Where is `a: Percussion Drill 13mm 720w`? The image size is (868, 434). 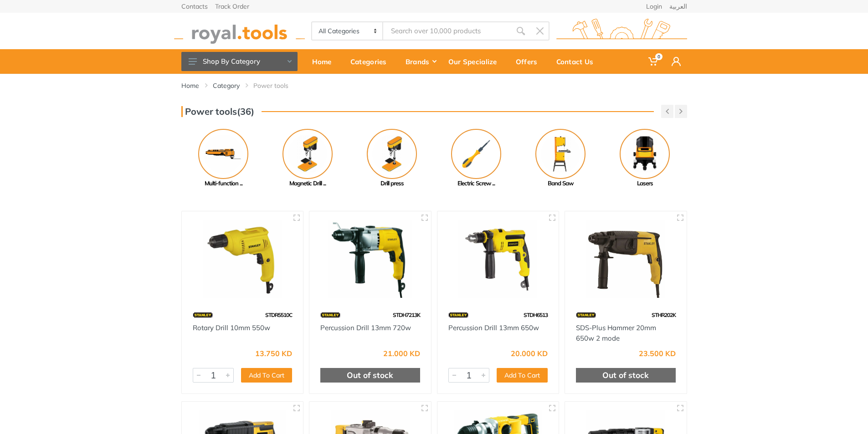
a: Percussion Drill 13mm 720w is located at coordinates (366, 328).